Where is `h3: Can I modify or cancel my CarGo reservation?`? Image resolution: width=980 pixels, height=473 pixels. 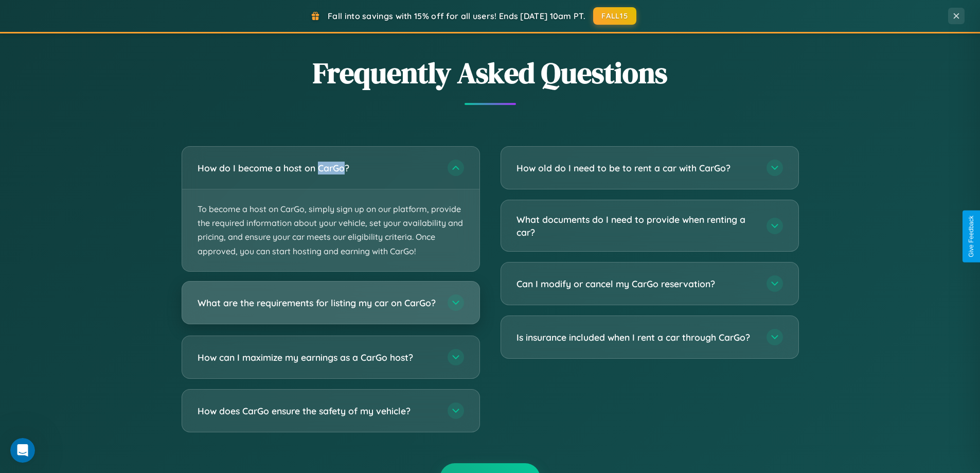 h3: Can I modify or cancel my CarGo reservation? is located at coordinates (637, 283).